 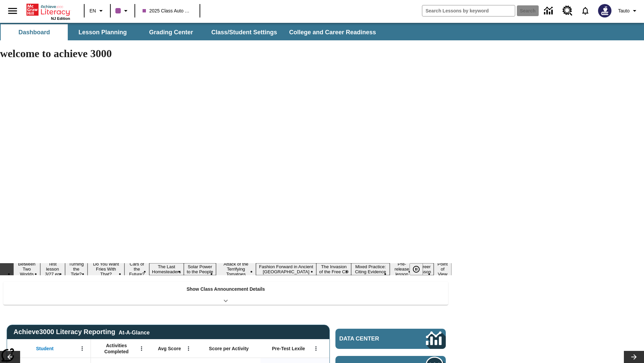 What do you see at coordinates (469, 11) in the screenshot?
I see `input: search field` at bounding box center [469, 11].